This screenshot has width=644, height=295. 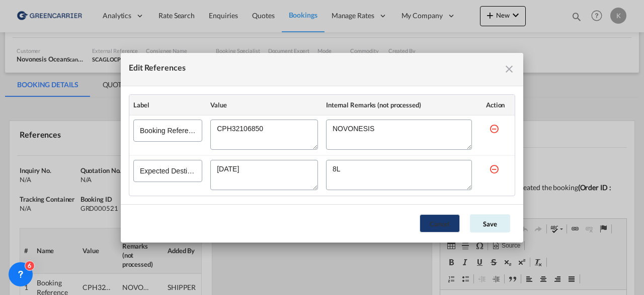 What do you see at coordinates (496, 104) in the screenshot?
I see `th: Action` at bounding box center [496, 104].